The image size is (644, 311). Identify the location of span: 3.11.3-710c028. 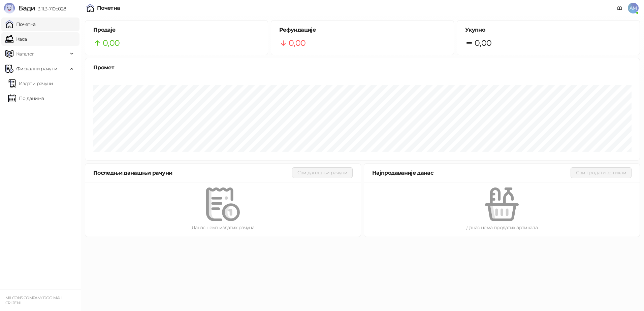
(51, 9).